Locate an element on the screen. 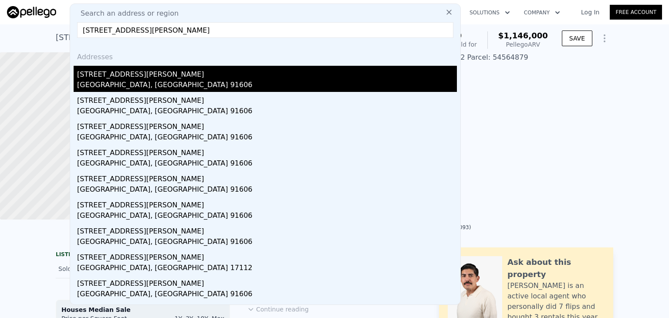 This screenshot has height=318, width=669. a: Log In is located at coordinates (590, 12).